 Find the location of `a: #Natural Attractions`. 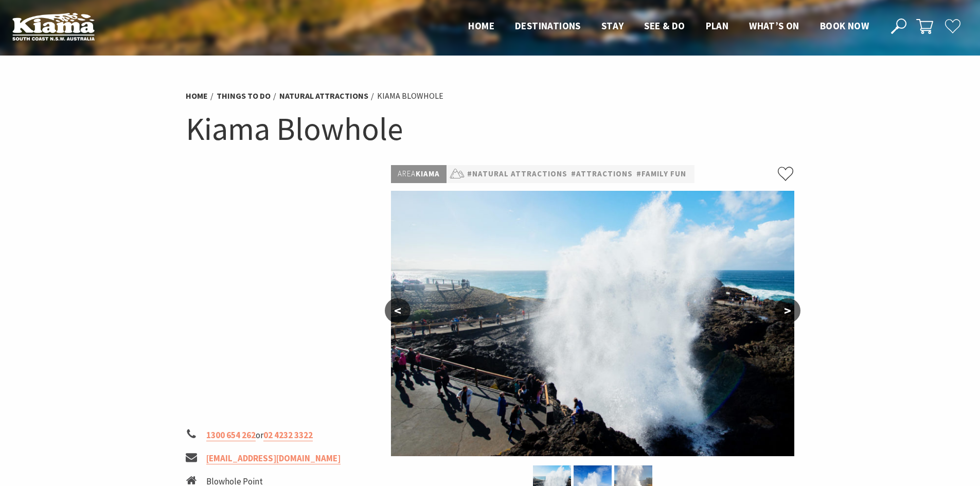

a: #Natural Attractions is located at coordinates (517, 174).